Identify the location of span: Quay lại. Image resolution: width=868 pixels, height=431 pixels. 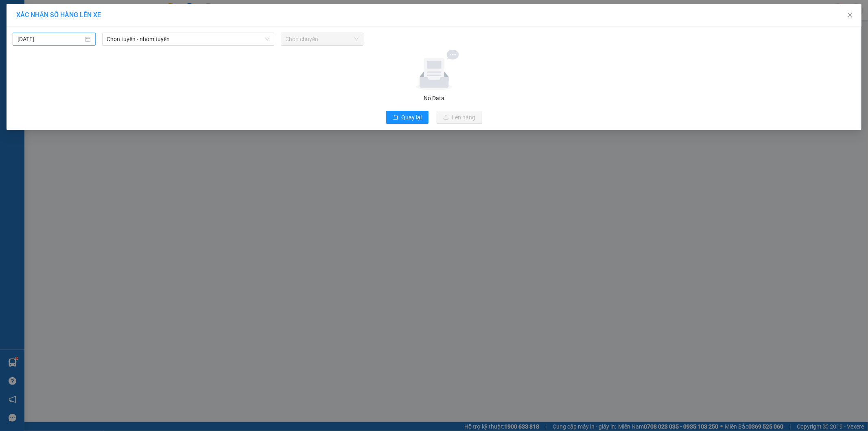
(412, 117).